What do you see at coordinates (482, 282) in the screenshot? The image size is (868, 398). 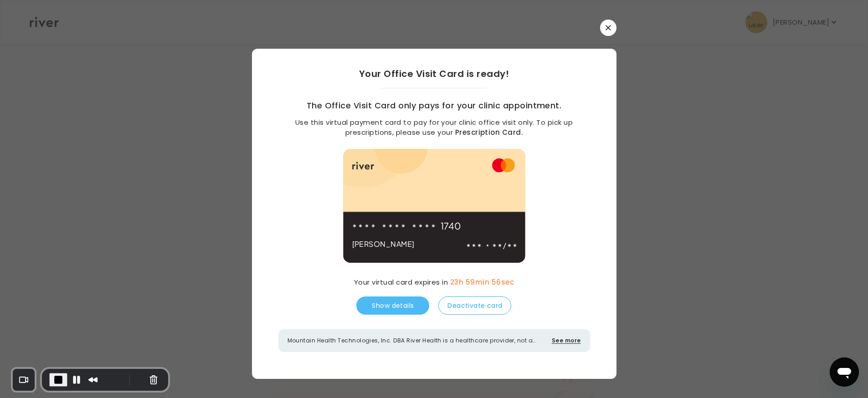 I see `span: 23h 59min 56sec` at bounding box center [482, 282].